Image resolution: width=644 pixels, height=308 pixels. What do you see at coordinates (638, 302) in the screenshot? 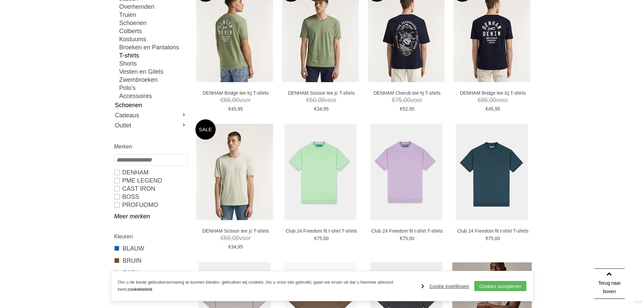
I see `a: Divide` at bounding box center [638, 302].